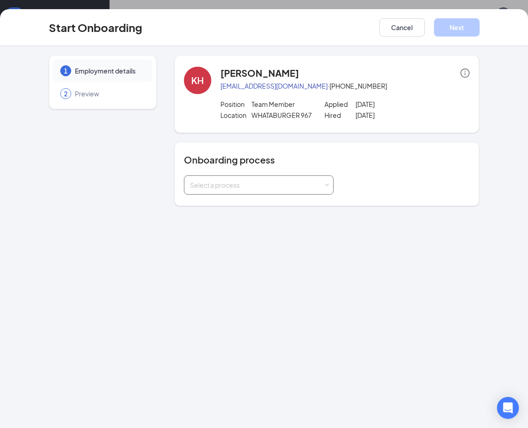 The width and height of the screenshot is (528, 428). What do you see at coordinates (402, 27) in the screenshot?
I see `button: Cancel` at bounding box center [402, 27].